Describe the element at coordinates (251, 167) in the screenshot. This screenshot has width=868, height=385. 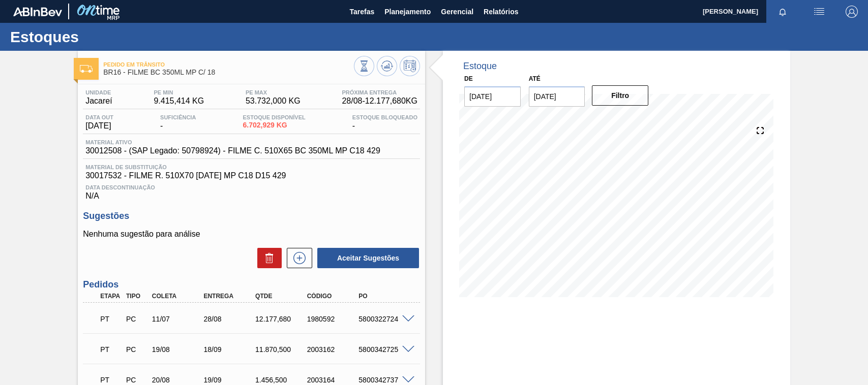
I see `span: Material de Substituição` at that location.